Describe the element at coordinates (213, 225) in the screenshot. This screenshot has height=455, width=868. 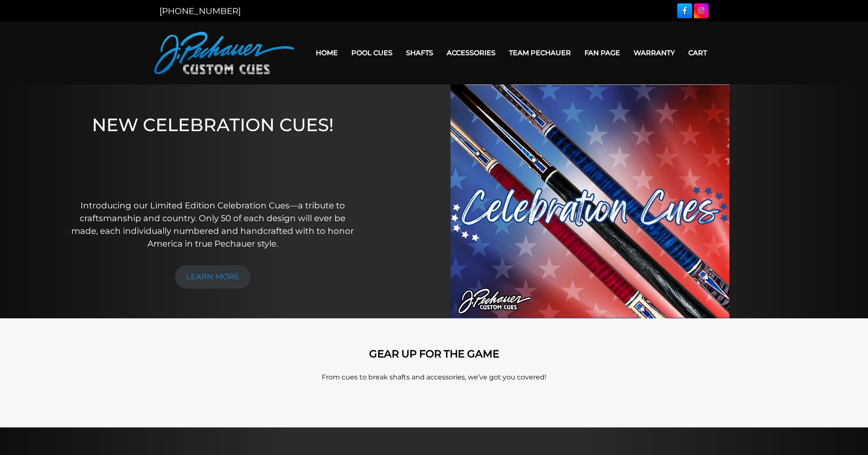
I see `p: Introducing our Limited Edition Celebration Cues—a tribute to craftsmanship and country. Only 50 ...` at that location.